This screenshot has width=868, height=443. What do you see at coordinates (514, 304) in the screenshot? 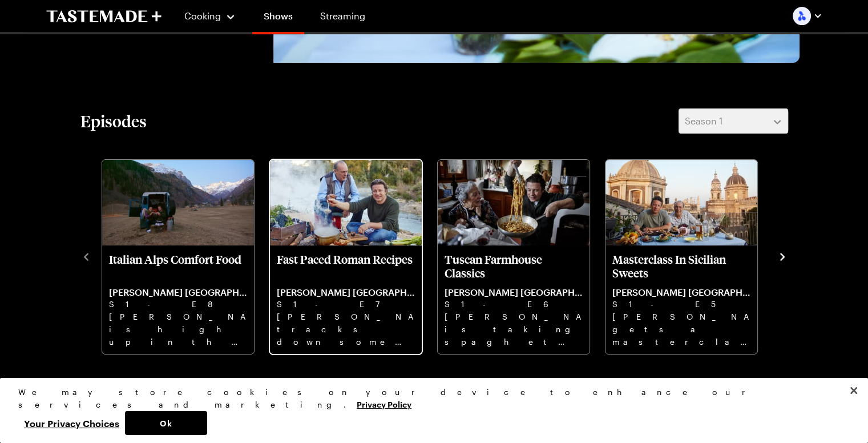
I see `p: S1 - E6` at bounding box center [514, 304].